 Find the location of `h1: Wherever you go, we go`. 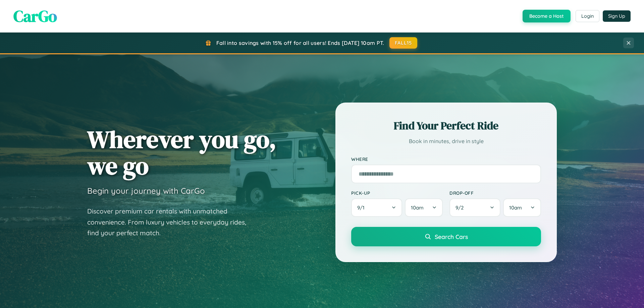

h1: Wherever you go, we go is located at coordinates (182, 152).